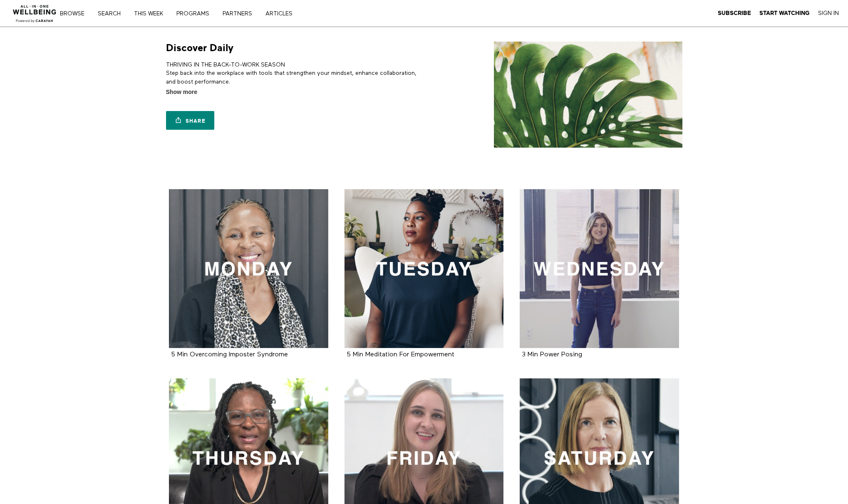 The width and height of the screenshot is (848, 504). What do you see at coordinates (75, 14) in the screenshot?
I see `a: Browse` at bounding box center [75, 14].